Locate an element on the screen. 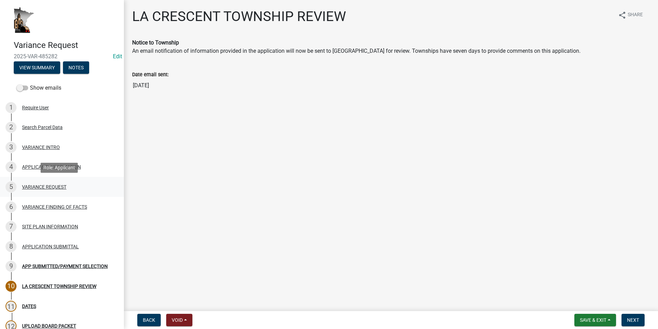 This screenshot has width=658, height=329. div: VARIANCE REQUEST is located at coordinates (44, 187).